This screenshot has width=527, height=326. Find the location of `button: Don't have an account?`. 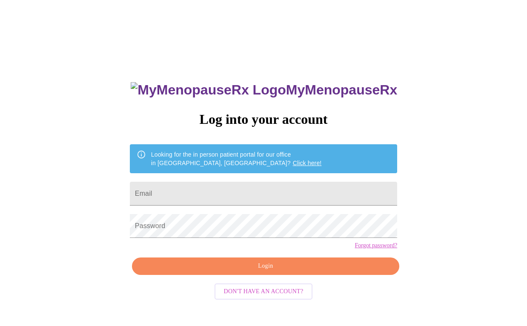

button: Don't have an account? is located at coordinates (264, 292).